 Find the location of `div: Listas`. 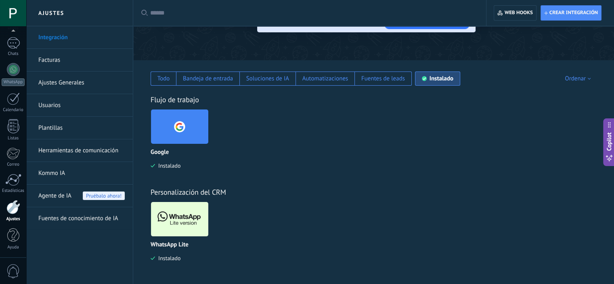

div: Listas is located at coordinates (13, 138).